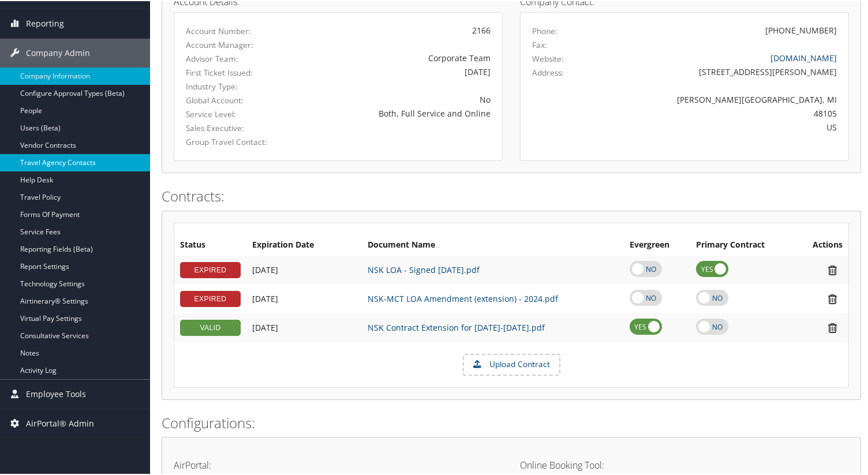 The width and height of the screenshot is (868, 475). Describe the element at coordinates (231, 44) in the screenshot. I see `label: Account Manager:` at that location.